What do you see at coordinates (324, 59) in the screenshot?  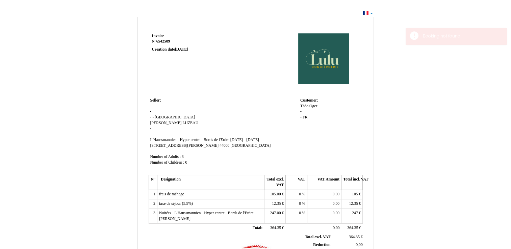 I see `img: logo` at bounding box center [324, 59].